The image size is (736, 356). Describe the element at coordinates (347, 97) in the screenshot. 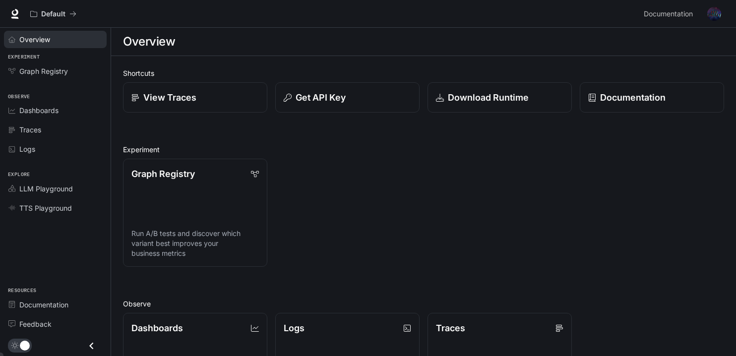

I see `button: Get API Key` at that location.